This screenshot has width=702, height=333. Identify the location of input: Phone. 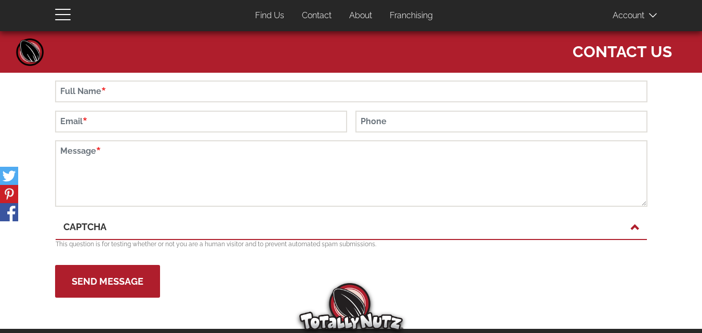
(502, 122).